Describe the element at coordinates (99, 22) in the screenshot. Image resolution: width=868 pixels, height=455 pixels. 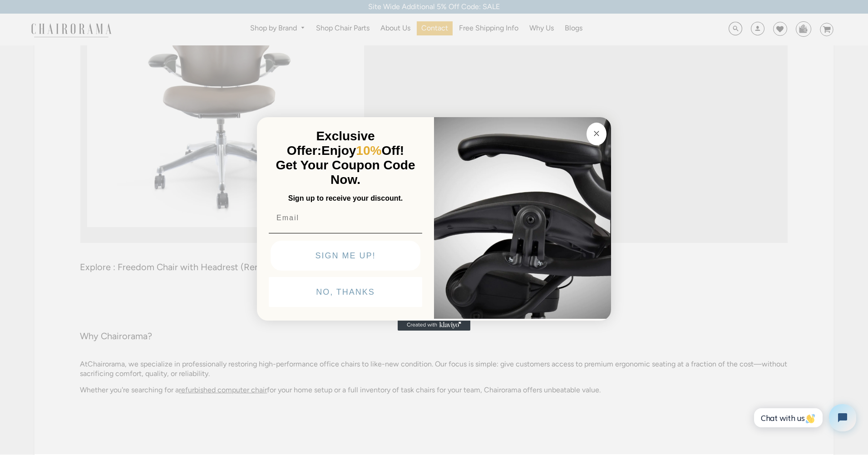
I see `button: Open chat widget` at that location.